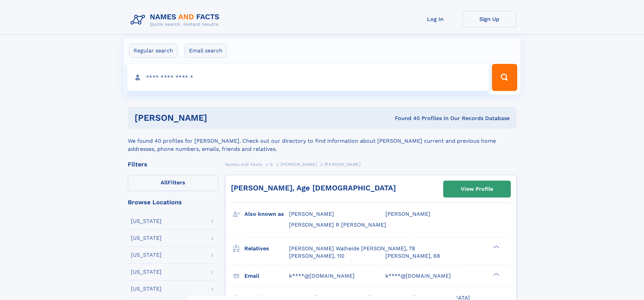 Image resolution: width=644 pixels, height=300 pixels. I want to click on a: View Profile, so click(477, 189).